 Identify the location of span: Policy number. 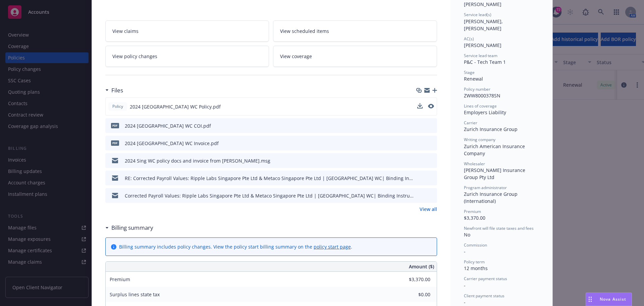
(477, 89).